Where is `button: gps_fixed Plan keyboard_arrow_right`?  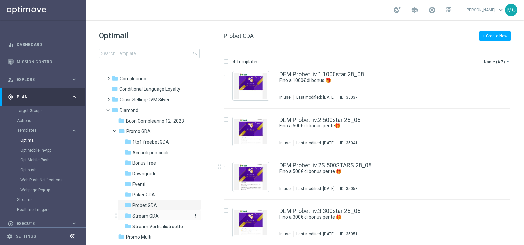
button: gps_fixed Plan keyboard_arrow_right is located at coordinates (43, 97).